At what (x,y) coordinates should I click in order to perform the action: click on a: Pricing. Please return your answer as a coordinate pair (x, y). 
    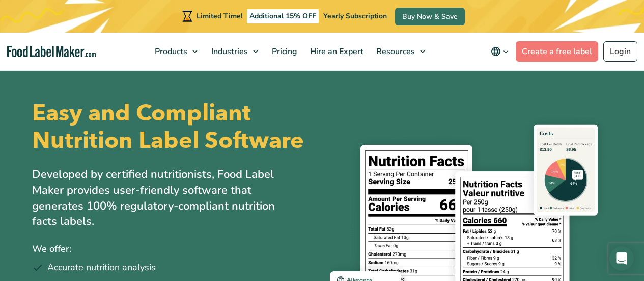
    Looking at the image, I should click on (284, 51).